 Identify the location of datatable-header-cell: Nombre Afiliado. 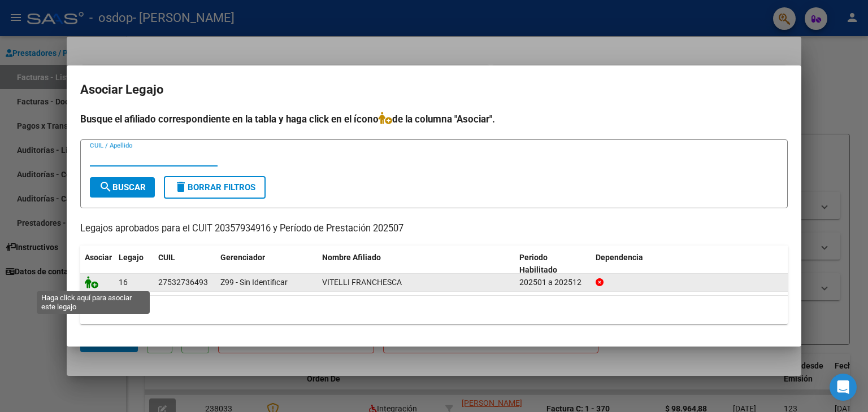
(416, 264).